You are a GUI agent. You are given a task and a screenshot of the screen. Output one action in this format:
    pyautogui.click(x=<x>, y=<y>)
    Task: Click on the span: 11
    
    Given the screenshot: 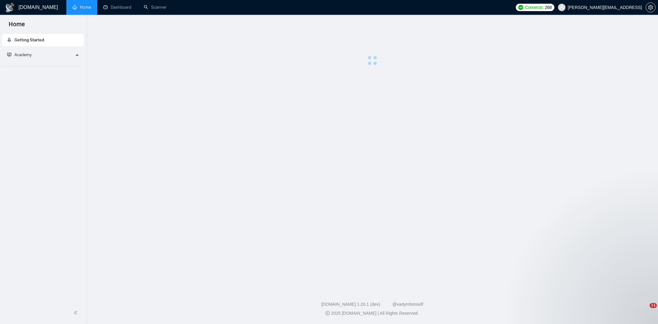 What is the action you would take?
    pyautogui.click(x=653, y=305)
    